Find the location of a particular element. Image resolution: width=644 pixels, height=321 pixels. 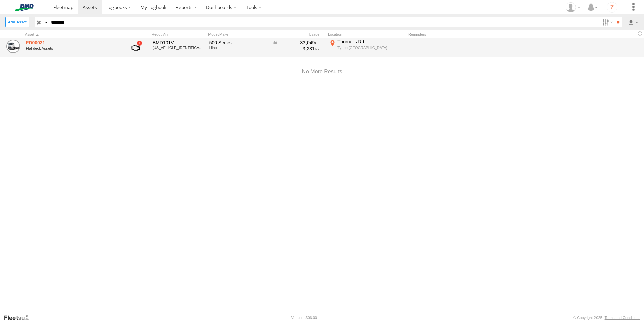

span: Refresh is located at coordinates (640, 34).